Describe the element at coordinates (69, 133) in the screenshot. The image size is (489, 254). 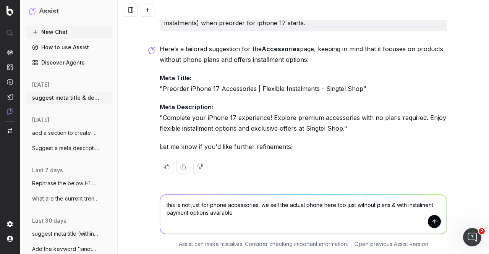
I see `button: add a section to create an internal link` at that location.